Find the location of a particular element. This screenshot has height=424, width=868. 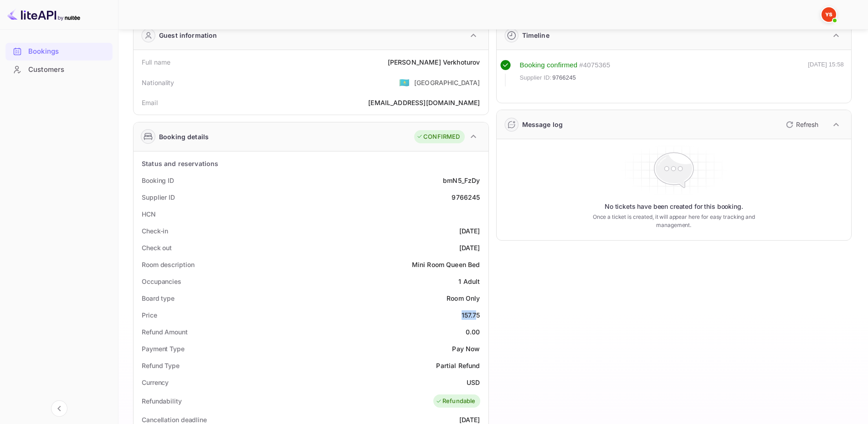

div: Payment Type is located at coordinates (163, 349).